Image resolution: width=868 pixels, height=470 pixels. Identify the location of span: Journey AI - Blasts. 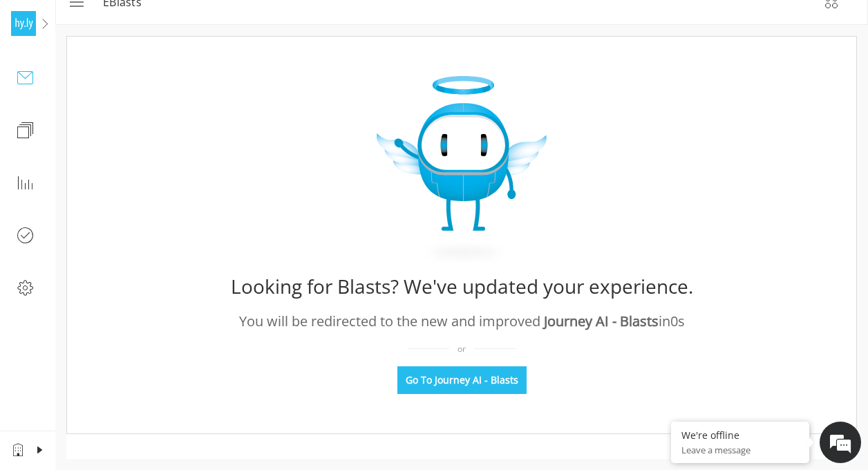
(601, 321).